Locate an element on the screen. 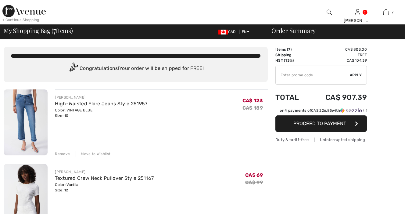 The width and height of the screenshot is (405, 214). td: CA$ 104.39 is located at coordinates (338, 60).